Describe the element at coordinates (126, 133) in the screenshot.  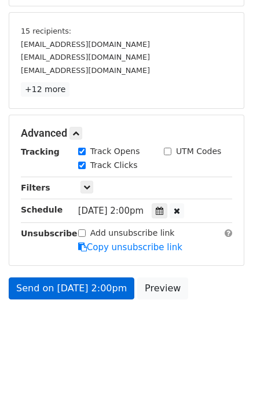
I see `h5: Advanced` at that location.